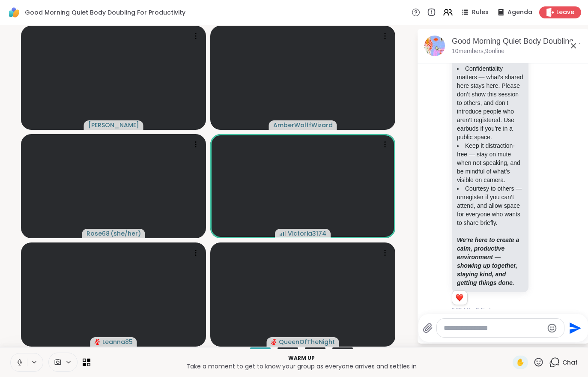  Describe the element at coordinates (490, 163) in the screenshot. I see `li: Keep it distraction-free — stay on mute when not speaking, and be mindful of what’s visible on ca...` at that location.